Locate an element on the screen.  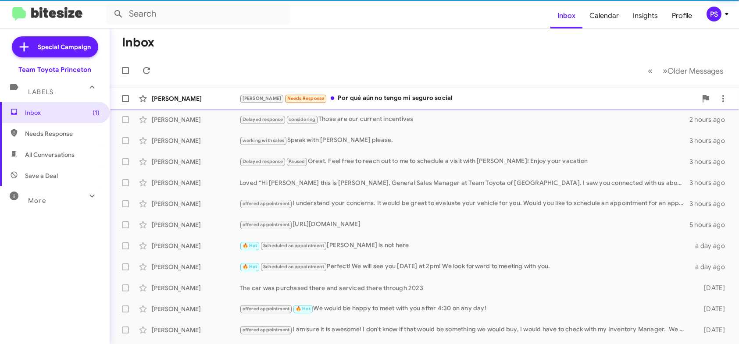
span: Profile is located at coordinates (682, 16).